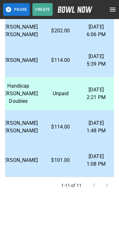 The image size is (119, 233). What do you see at coordinates (43, 10) in the screenshot?
I see `button: Create` at bounding box center [43, 10].